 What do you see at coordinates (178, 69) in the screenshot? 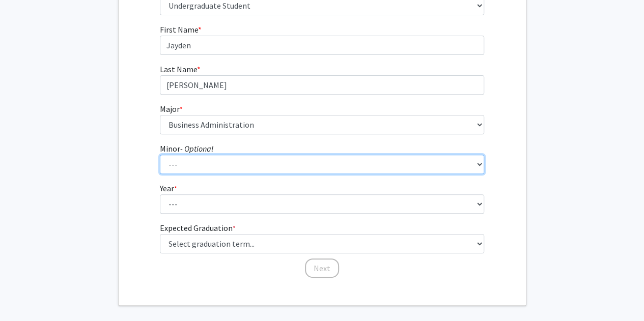
I see `span: Last Name` at bounding box center [178, 69].